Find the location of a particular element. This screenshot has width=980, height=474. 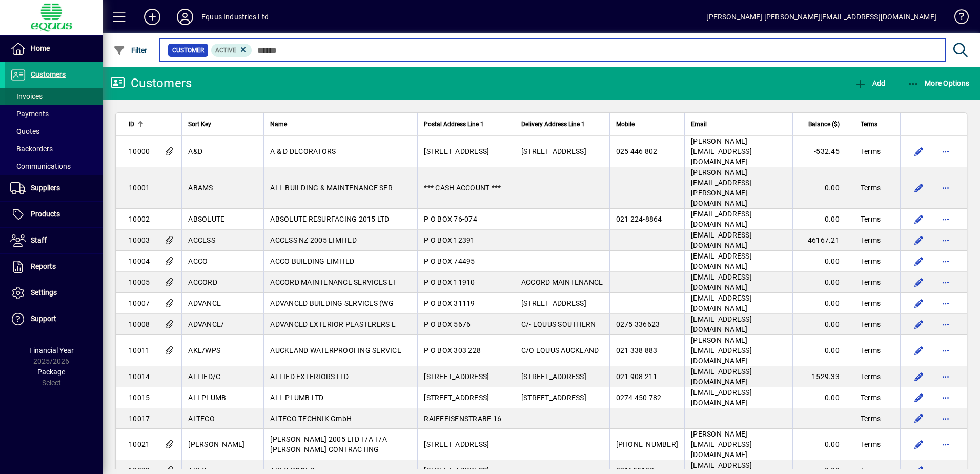

span: Email is located at coordinates (699, 124).